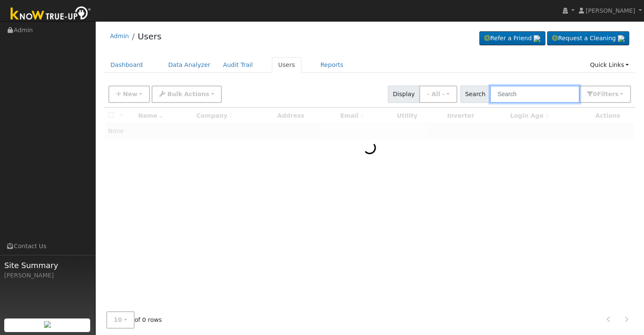 This screenshot has width=644, height=335. I want to click on a: Admin, so click(119, 36).